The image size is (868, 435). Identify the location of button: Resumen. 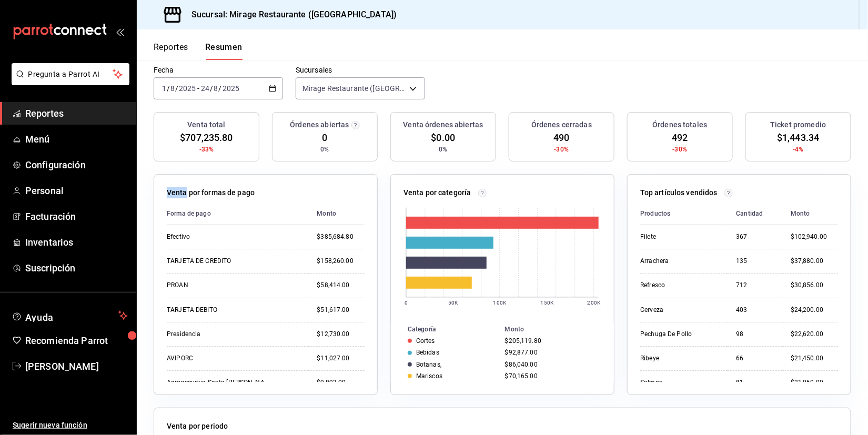
(224, 51).